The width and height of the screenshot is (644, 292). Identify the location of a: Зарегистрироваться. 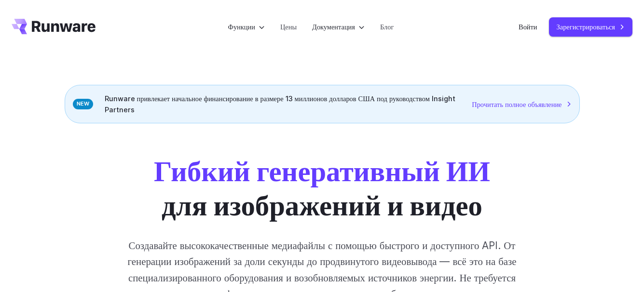
(590, 26).